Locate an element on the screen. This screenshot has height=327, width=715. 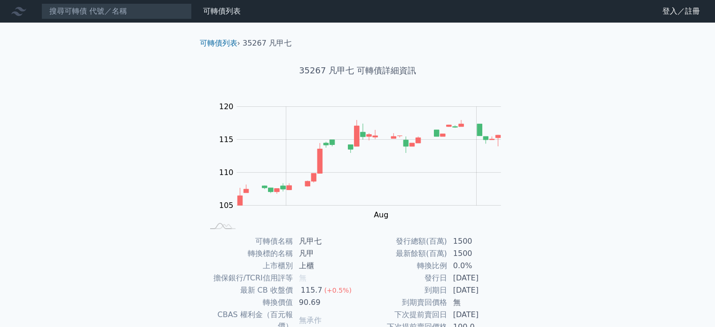
a: 登入／註冊 is located at coordinates (682, 11).